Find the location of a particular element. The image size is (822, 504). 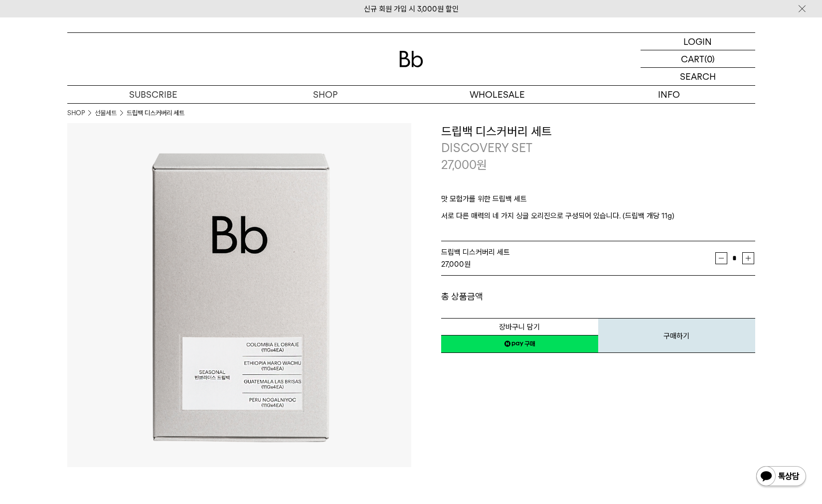

p: INFO is located at coordinates (669, 95).